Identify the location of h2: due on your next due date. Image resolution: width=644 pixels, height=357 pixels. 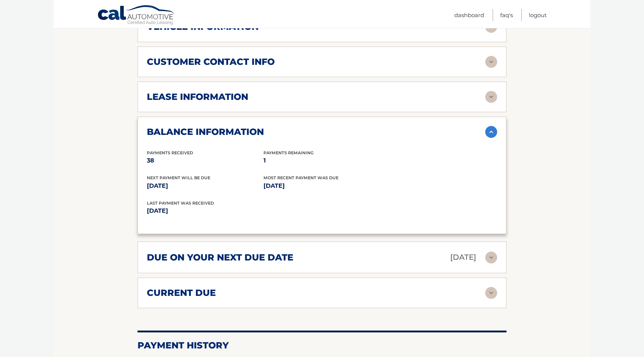
(220, 258).